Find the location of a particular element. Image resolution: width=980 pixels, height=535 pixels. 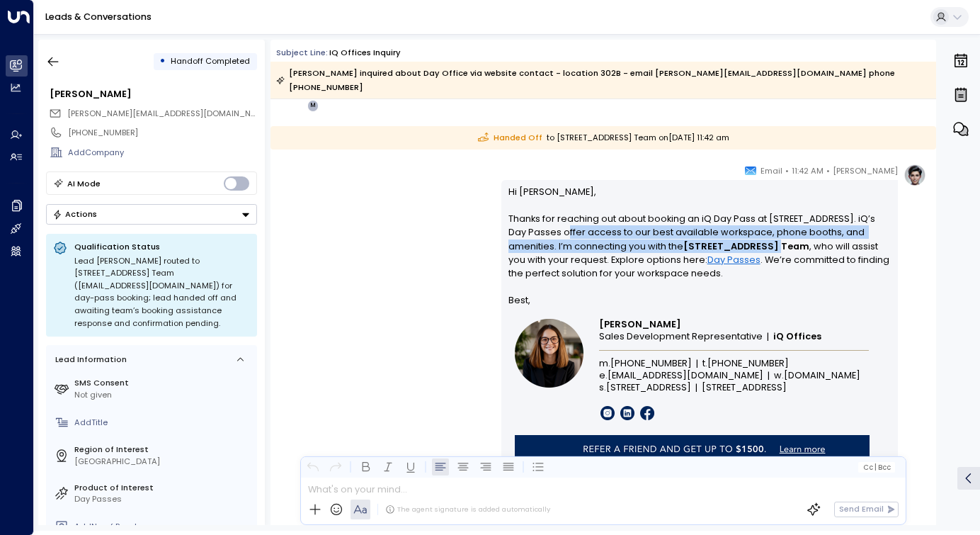

div: AddCompany is located at coordinates (162, 152).